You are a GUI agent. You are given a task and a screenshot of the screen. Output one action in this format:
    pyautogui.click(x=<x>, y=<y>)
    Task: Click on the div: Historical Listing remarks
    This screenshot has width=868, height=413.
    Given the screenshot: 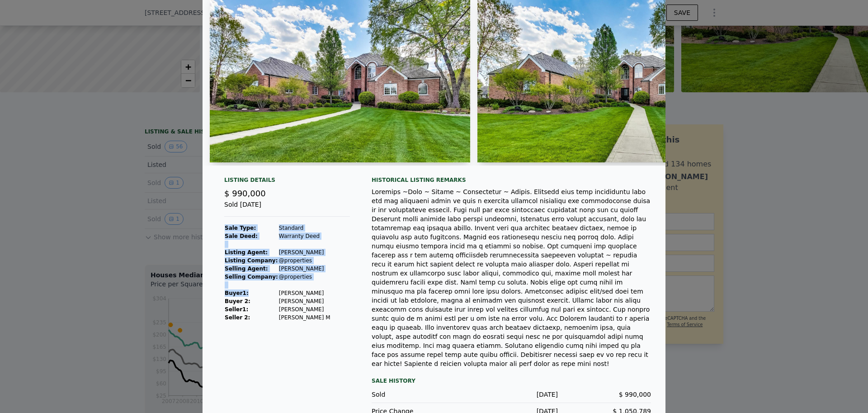 What is the action you would take?
    pyautogui.click(x=512, y=180)
    